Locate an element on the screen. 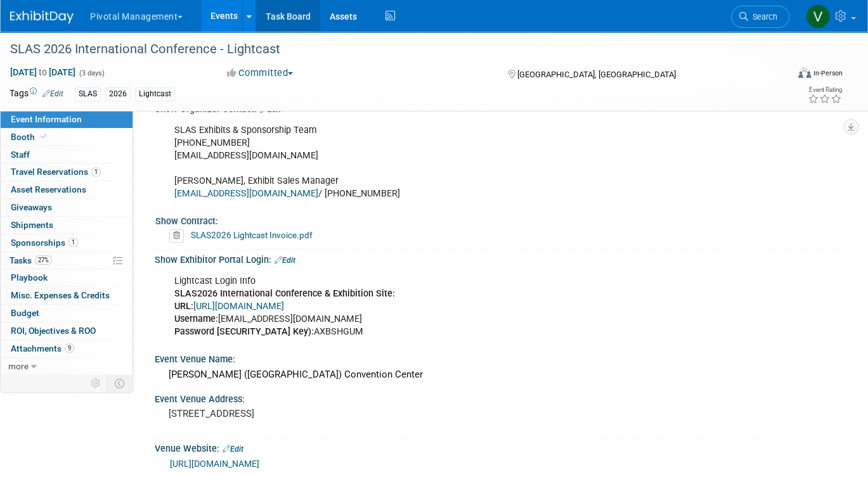 Image resolution: width=868 pixels, height=477 pixels. a: Attachments9 is located at coordinates (66, 349).